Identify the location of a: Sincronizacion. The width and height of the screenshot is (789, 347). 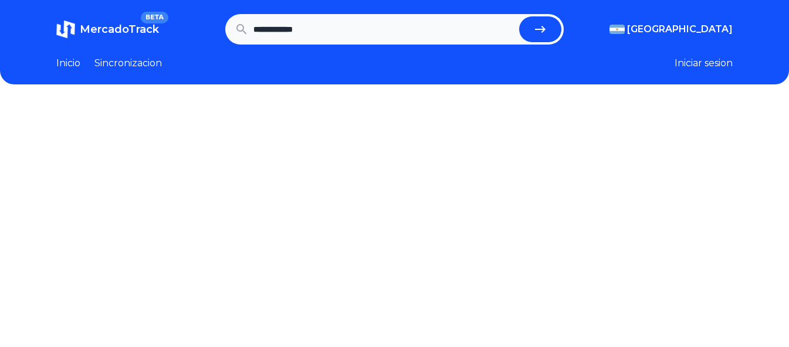
(128, 63).